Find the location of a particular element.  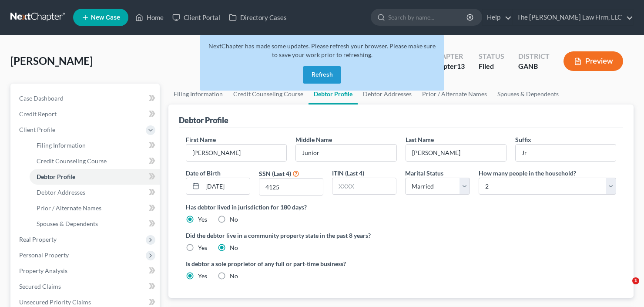

label: How many people in the household? is located at coordinates (527, 173).